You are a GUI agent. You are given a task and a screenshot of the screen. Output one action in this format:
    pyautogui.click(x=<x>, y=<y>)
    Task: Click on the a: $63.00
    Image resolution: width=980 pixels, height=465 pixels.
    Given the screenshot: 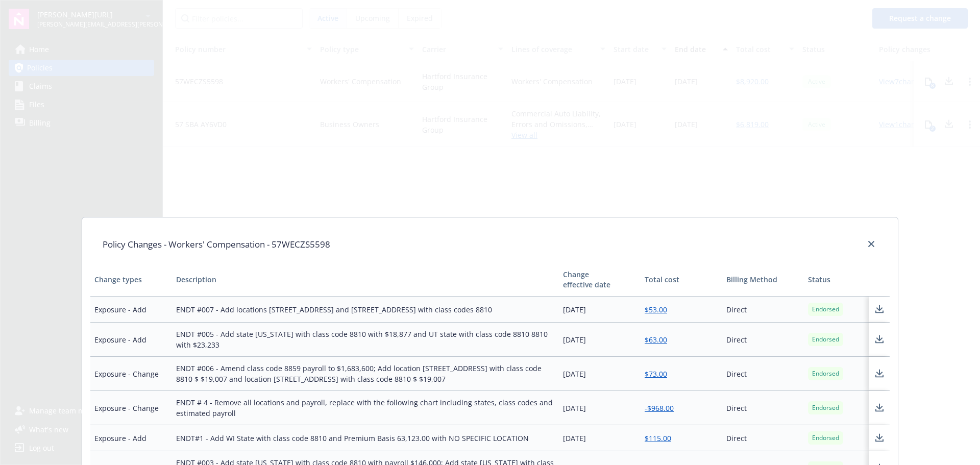 What is the action you would take?
    pyautogui.click(x=656, y=339)
    